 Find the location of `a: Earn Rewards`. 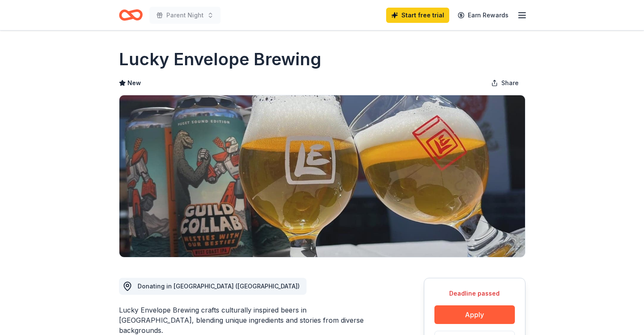

a: Earn Rewards is located at coordinates (483, 15).